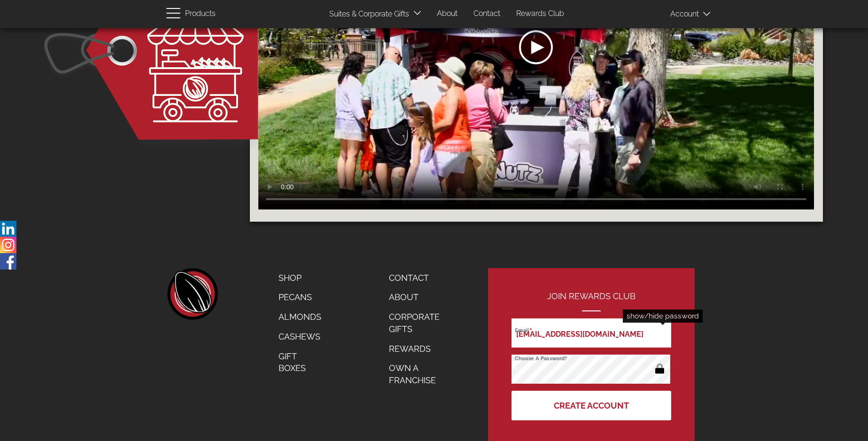 This screenshot has width=868, height=441. What do you see at coordinates (420, 374) in the screenshot?
I see `a: Own a Franchise` at bounding box center [420, 374].